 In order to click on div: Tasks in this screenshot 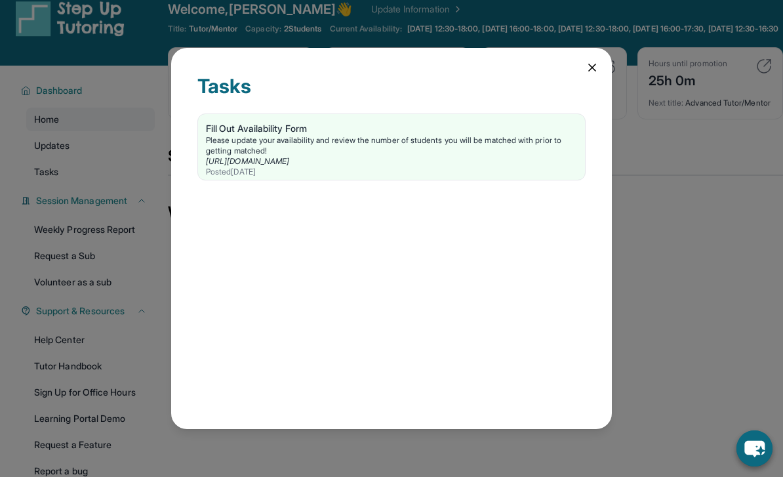, I will do `click(391, 94)`.